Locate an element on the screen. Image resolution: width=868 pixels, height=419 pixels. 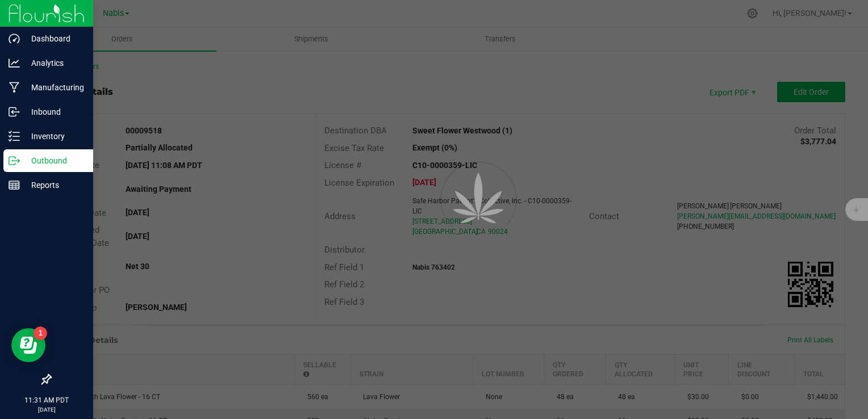
inline-svg: Analytics is located at coordinates (14, 63).